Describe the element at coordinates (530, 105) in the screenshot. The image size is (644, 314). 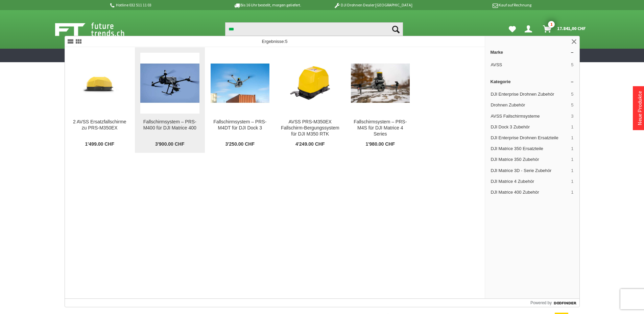
I see `span: Drohnen Zubehör` at that location.